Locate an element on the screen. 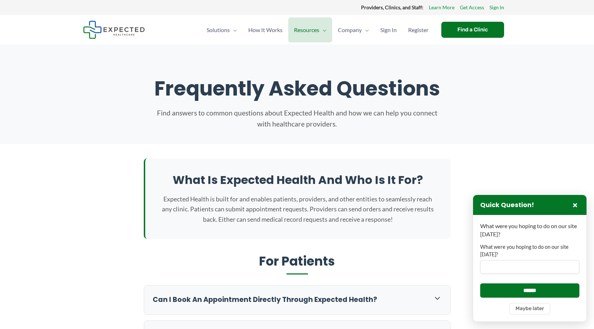 The width and height of the screenshot is (594, 329). a: Get Access is located at coordinates (472, 7).